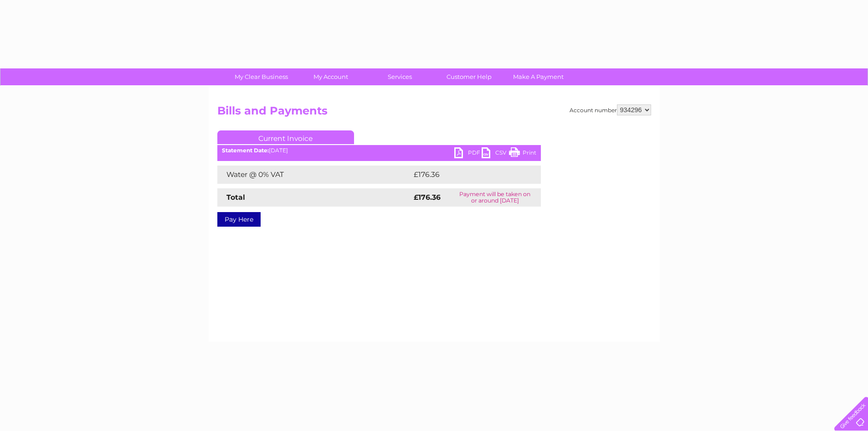  What do you see at coordinates (285, 137) in the screenshot?
I see `a: Current Invoice` at bounding box center [285, 137].